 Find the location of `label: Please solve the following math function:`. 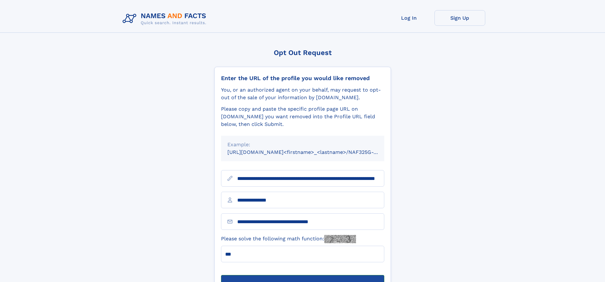

label: Please solve the following math function: is located at coordinates (288, 239).